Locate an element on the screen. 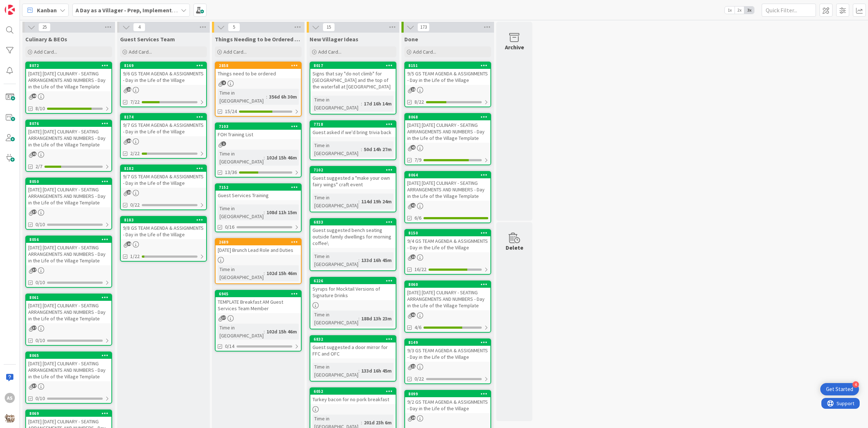  a: 81749/7 GS TEAM AGENDA & ASSIGNMENTS - Day in the Life of the Village2/22 is located at coordinates (164, 136).